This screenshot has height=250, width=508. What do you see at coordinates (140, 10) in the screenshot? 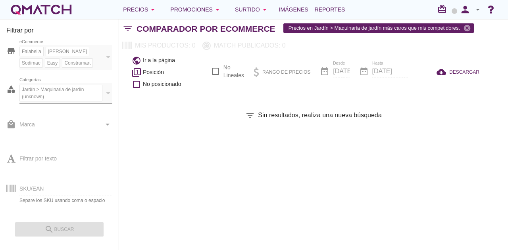
I see `button: Precios` at bounding box center [140, 10].